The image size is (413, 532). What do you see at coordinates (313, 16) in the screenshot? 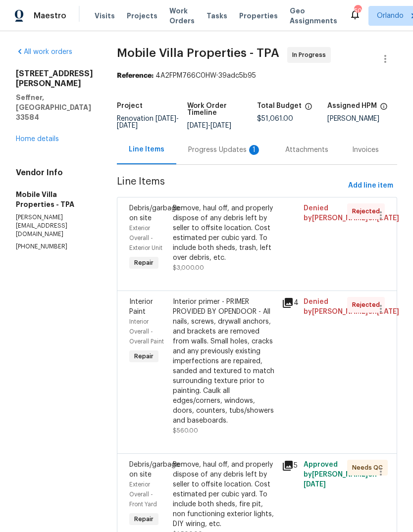
I see `span: Geo Assignments` at bounding box center [313, 16].